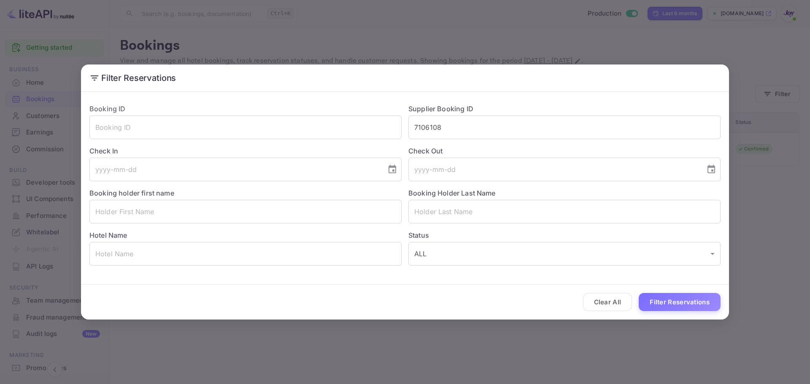 This screenshot has height=384, width=810. What do you see at coordinates (565, 212) in the screenshot?
I see `input: Holder Last Name` at bounding box center [565, 212].